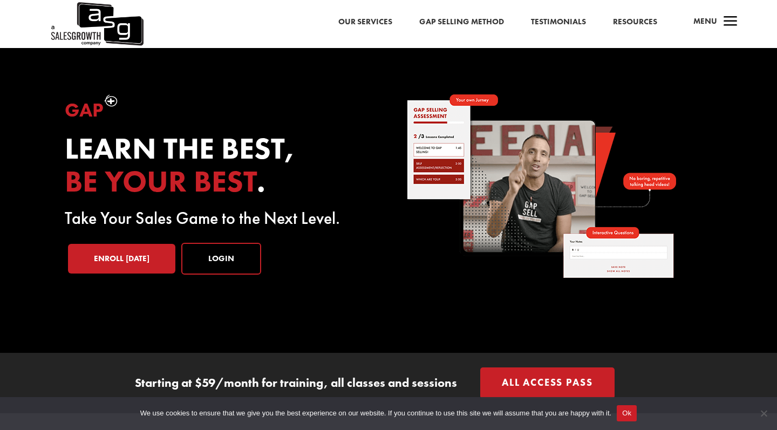  I want to click on span: be your best, so click(161, 181).